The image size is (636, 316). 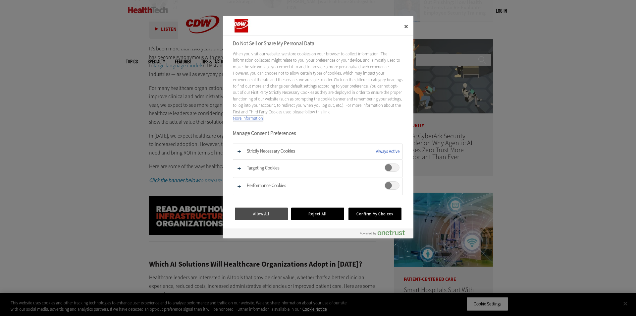 What do you see at coordinates (318, 127) in the screenshot?
I see `div: Do Not Sell or Share My Personal Data` at bounding box center [318, 127].